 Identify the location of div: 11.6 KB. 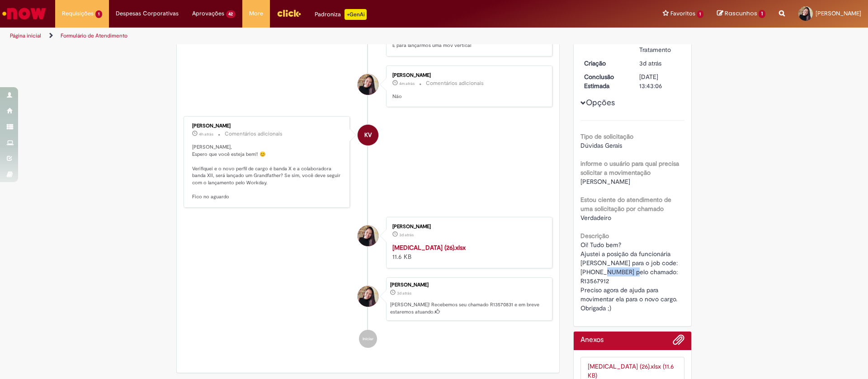
(468, 252).